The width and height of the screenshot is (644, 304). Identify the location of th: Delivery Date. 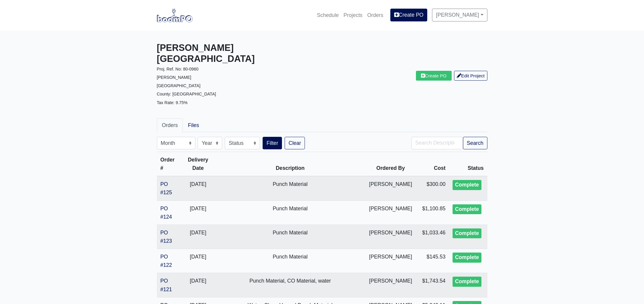
(198, 164).